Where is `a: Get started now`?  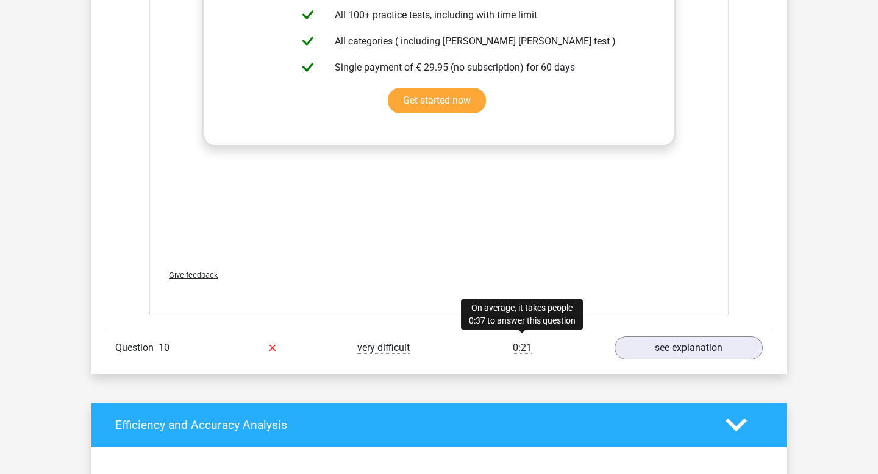
a: Get started now is located at coordinates (436, 101).